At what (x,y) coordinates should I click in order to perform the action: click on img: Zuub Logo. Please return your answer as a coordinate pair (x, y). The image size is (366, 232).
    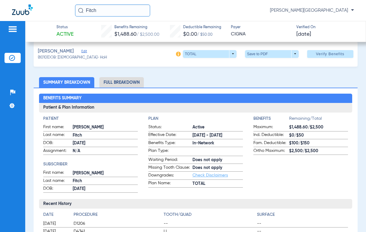
    Looking at the image, I should click on (22, 10).